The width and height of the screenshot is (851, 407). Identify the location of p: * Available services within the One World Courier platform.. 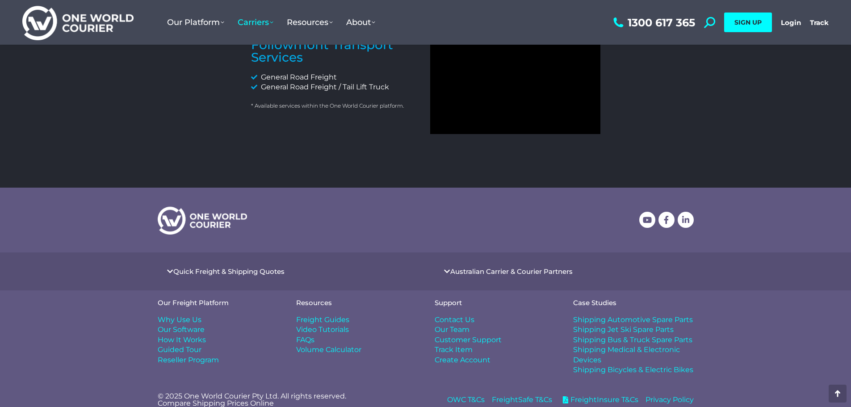
(336, 106).